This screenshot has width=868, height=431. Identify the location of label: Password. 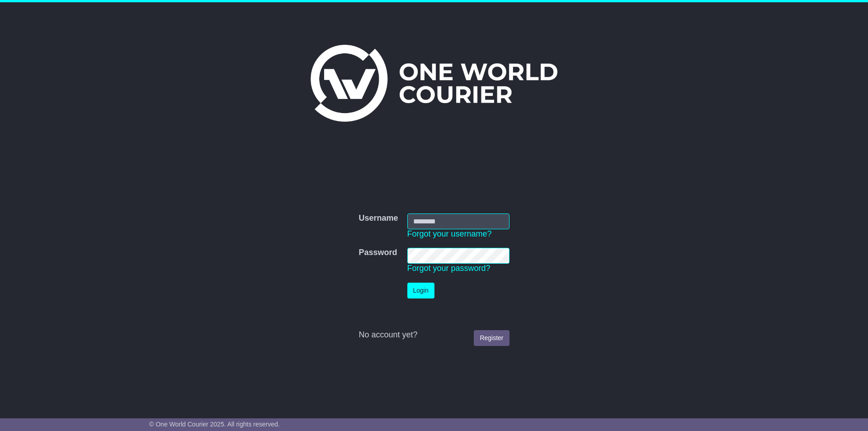
(378, 253).